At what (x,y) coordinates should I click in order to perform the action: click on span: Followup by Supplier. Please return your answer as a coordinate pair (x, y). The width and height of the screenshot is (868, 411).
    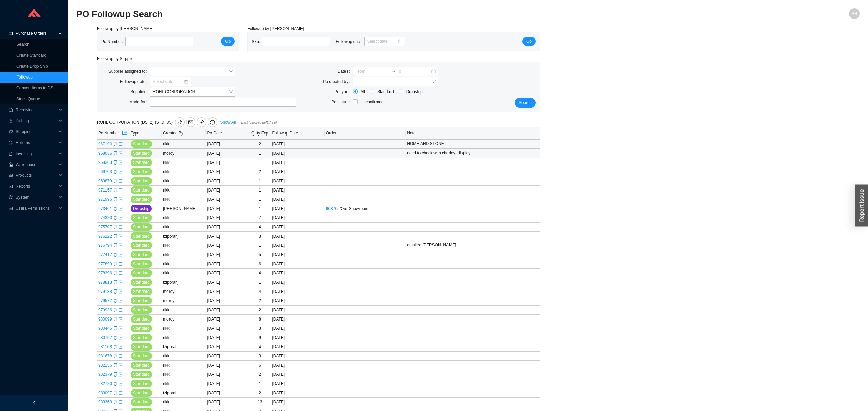
    Looking at the image, I should click on (116, 58).